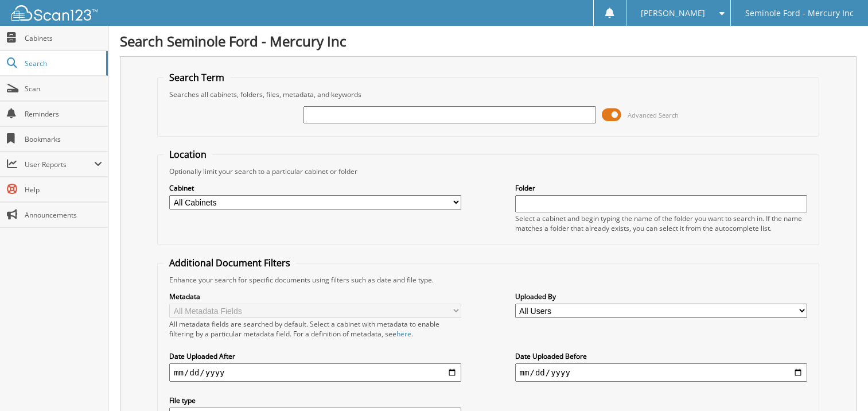 The image size is (868, 411). Describe the element at coordinates (63, 139) in the screenshot. I see `span: Bookmarks` at that location.